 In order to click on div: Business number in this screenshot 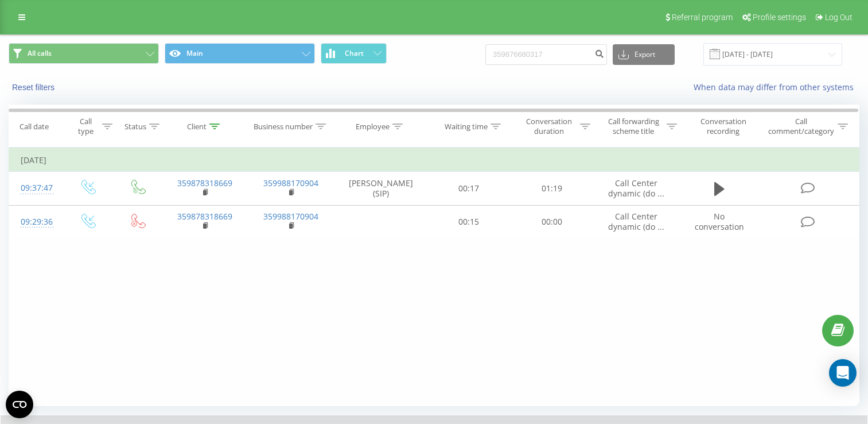, I will do `click(283, 126)`.